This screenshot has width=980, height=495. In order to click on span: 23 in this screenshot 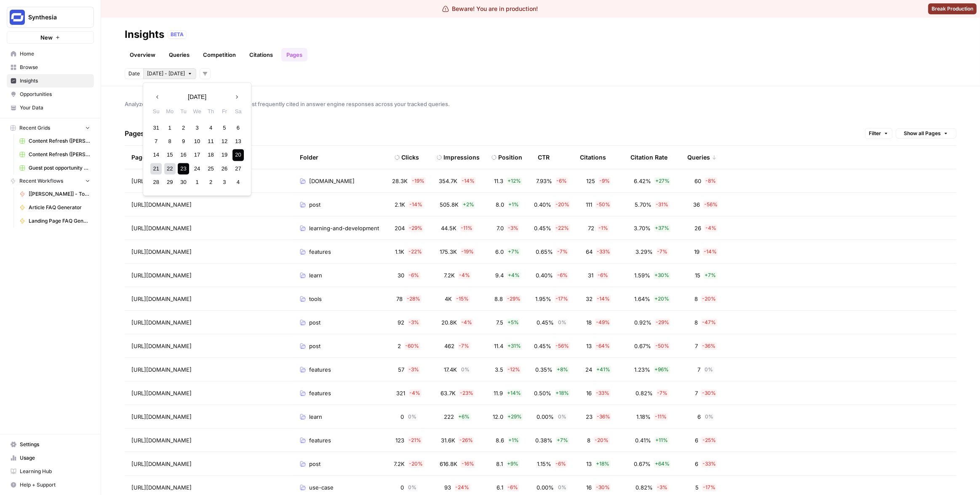, I will do `click(589, 417)`.